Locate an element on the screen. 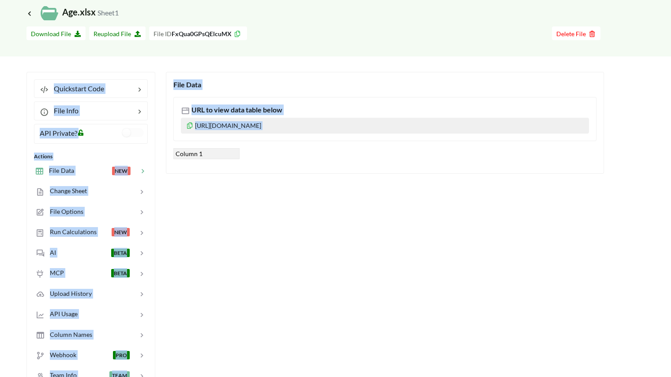 The height and width of the screenshot is (377, 671). span: File Info is located at coordinates (64, 110).